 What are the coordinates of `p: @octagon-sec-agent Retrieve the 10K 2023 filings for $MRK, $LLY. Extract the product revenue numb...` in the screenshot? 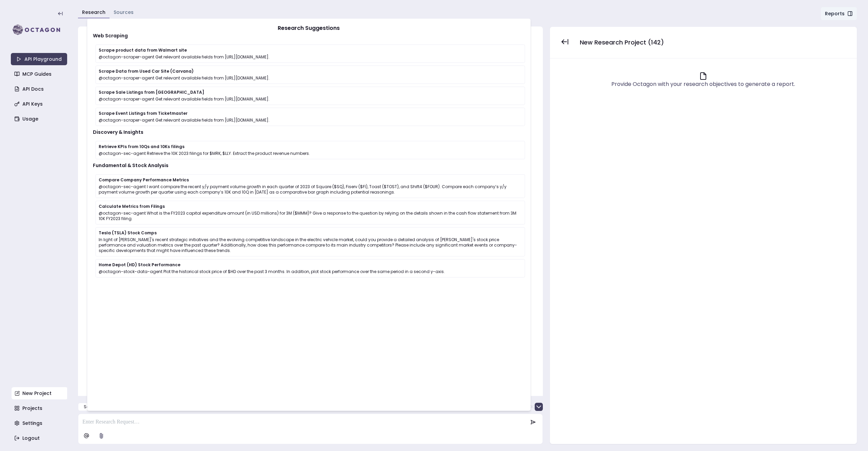 It's located at (310, 153).